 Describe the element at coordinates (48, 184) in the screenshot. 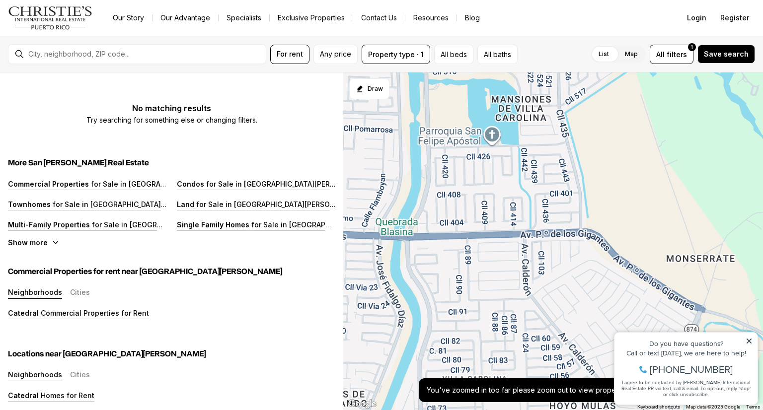

I see `p: Commercial Properties` at that location.